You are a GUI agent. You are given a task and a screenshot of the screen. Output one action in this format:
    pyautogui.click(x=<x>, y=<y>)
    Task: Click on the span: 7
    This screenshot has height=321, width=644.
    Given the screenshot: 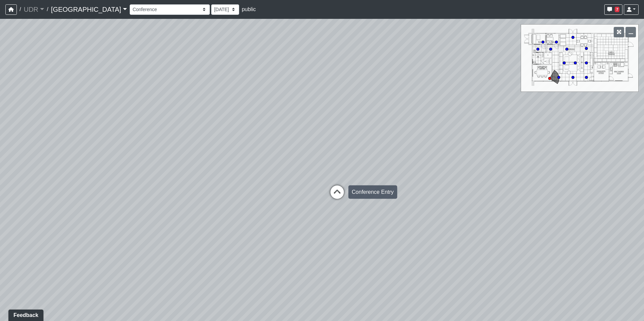 What is the action you would take?
    pyautogui.click(x=617, y=9)
    